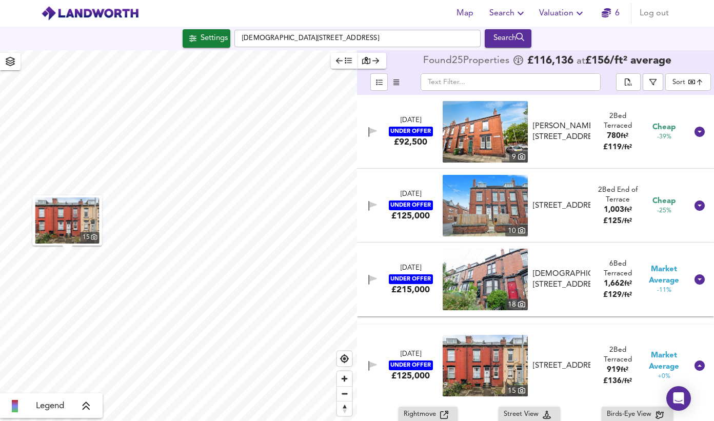 The image size is (714, 421). Describe the element at coordinates (614, 284) in the screenshot. I see `span: 1,662` at that location.